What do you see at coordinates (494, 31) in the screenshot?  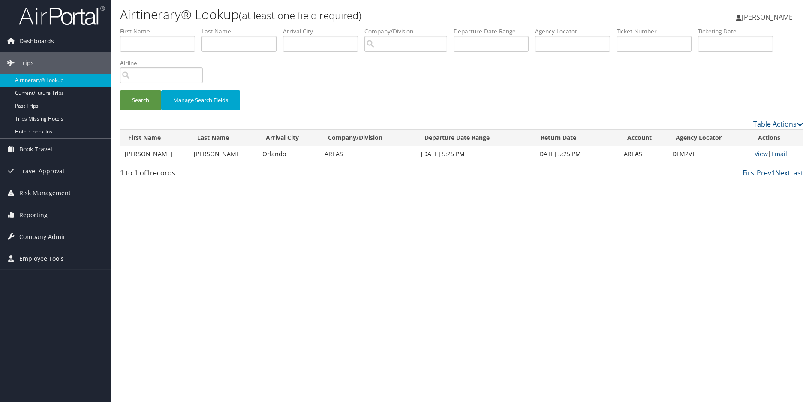 I see `label: Departure Date Range` at bounding box center [494, 31].